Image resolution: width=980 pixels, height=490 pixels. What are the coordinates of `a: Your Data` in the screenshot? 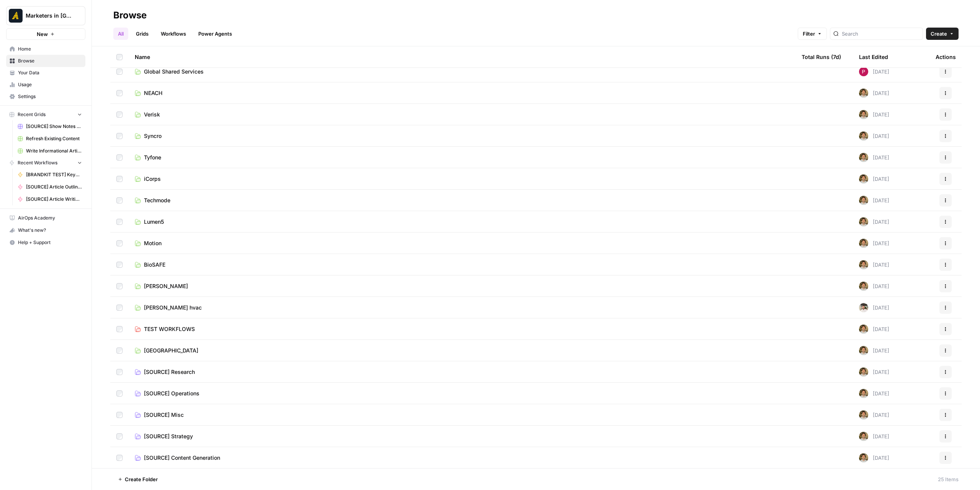 It's located at (46, 73).